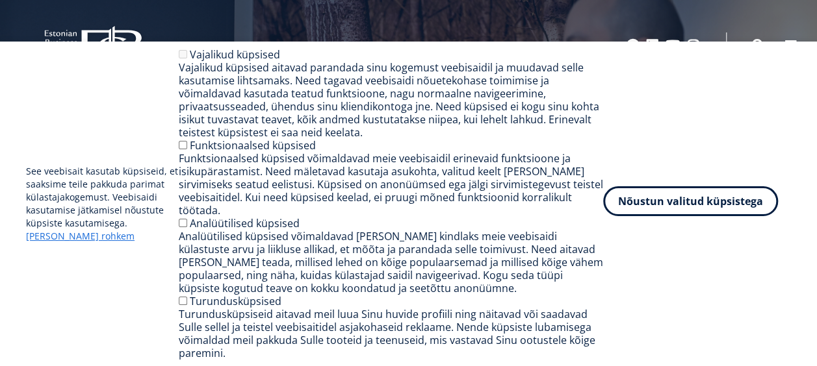 The image size is (817, 366). I want to click on div: Turundusküpsiseid aitavad meil luua Sinu huvide profiili ning näitavad või saadavad Sulle sellel ..., so click(391, 334).